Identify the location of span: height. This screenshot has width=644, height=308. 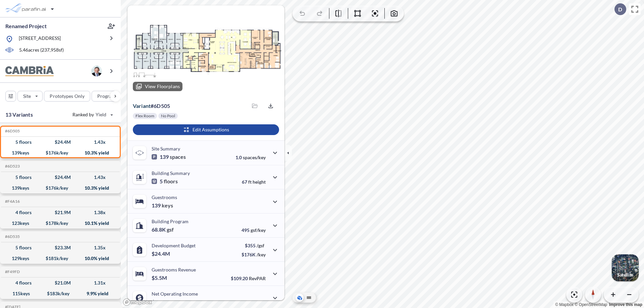
(259, 181).